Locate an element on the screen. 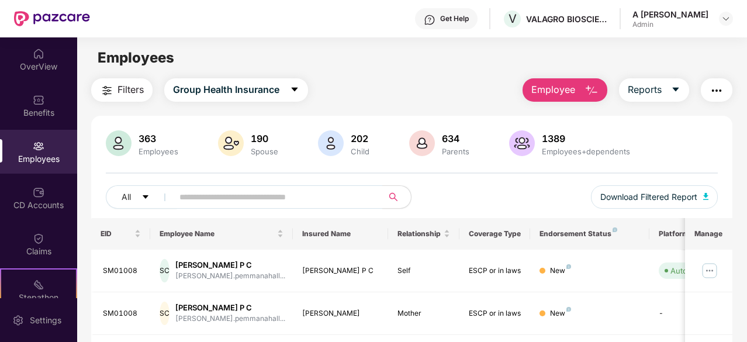 The width and height of the screenshot is (747, 342). span: V is located at coordinates (512, 19).